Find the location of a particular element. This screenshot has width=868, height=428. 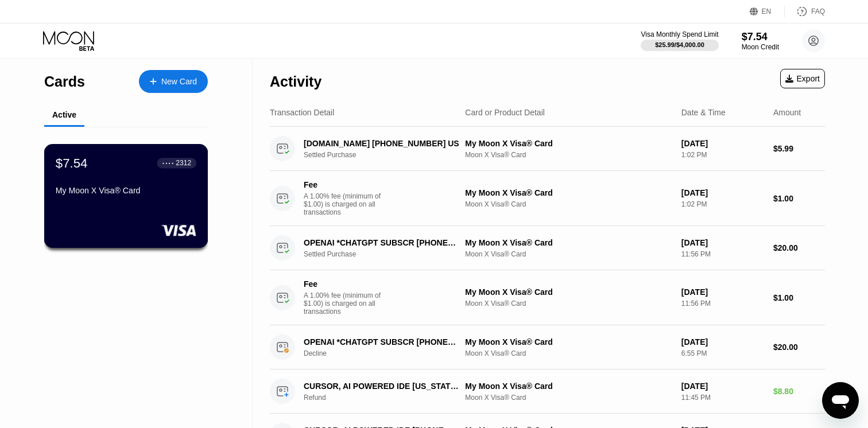

div: Visa Monthly Spend Limit$25.99/$4,000.00 is located at coordinates (679, 41).